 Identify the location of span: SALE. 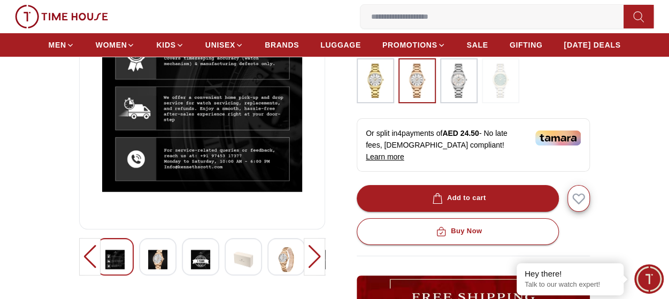
(478, 45).